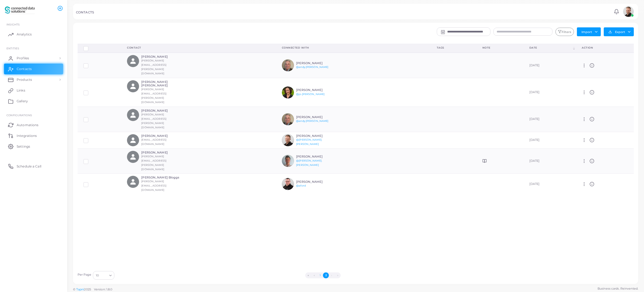  Describe the element at coordinates (454, 48) in the screenshot. I see `div: Tags` at that location.